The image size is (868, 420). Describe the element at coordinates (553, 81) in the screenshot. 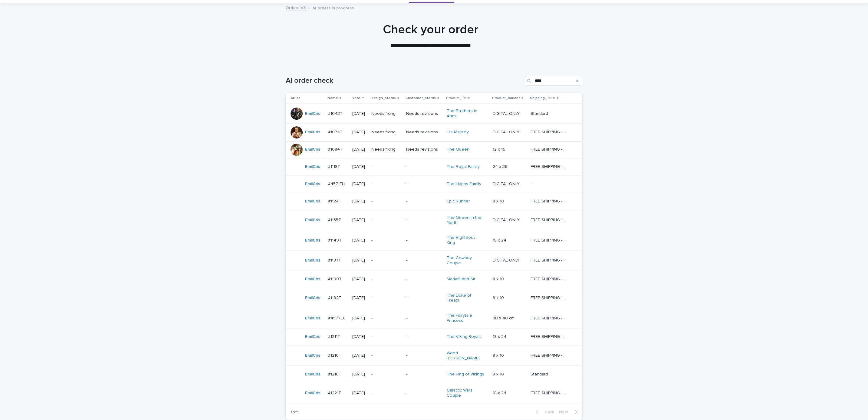

I see `input: Search` at that location.